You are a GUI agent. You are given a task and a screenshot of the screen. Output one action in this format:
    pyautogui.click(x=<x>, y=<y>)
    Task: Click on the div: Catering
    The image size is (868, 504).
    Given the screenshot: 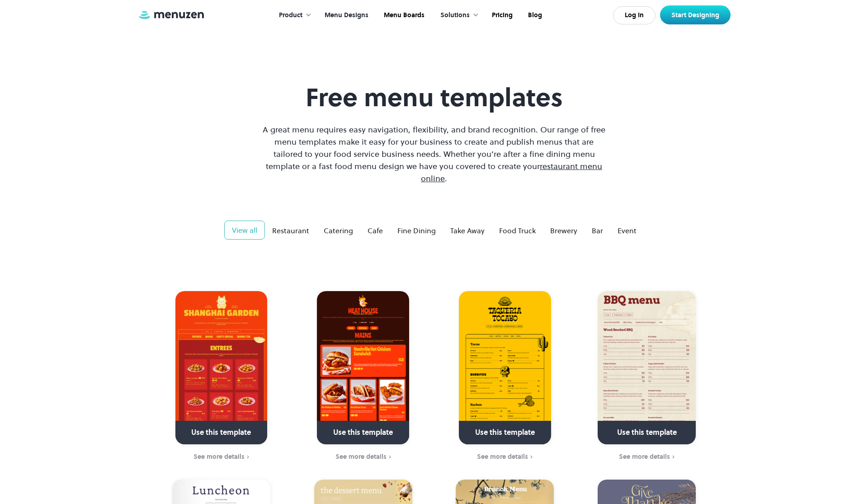 What is the action you would take?
    pyautogui.click(x=338, y=231)
    